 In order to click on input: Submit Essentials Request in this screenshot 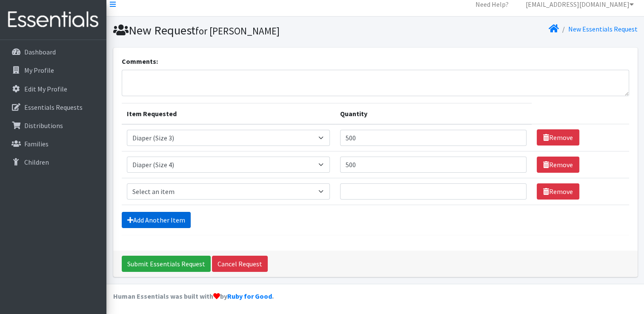, I will do `click(166, 264)`.